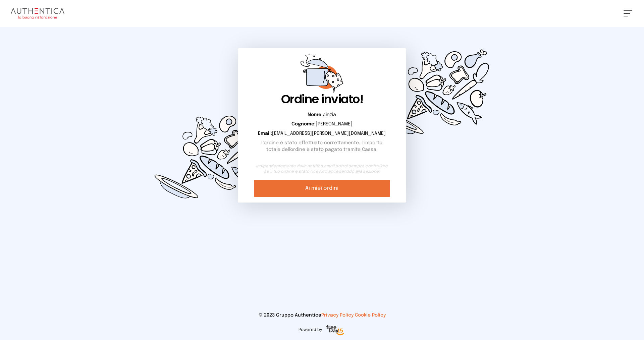 This screenshot has height=340, width=644. Describe the element at coordinates (265, 134) in the screenshot. I see `b: Email:` at that location.